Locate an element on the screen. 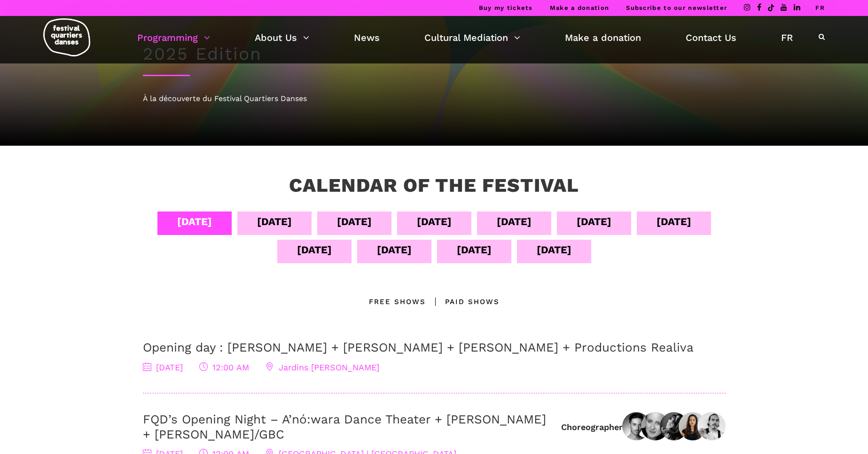  a: News is located at coordinates (367, 38).